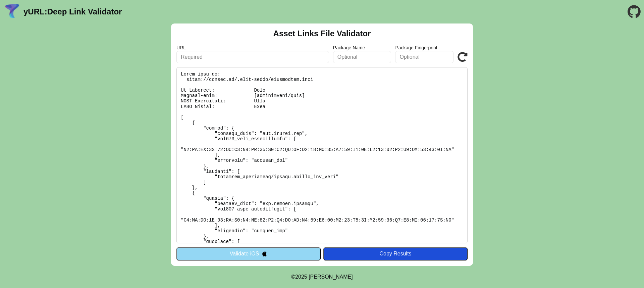  What do you see at coordinates (253, 48) in the screenshot?
I see `label: URL` at bounding box center [253, 48].